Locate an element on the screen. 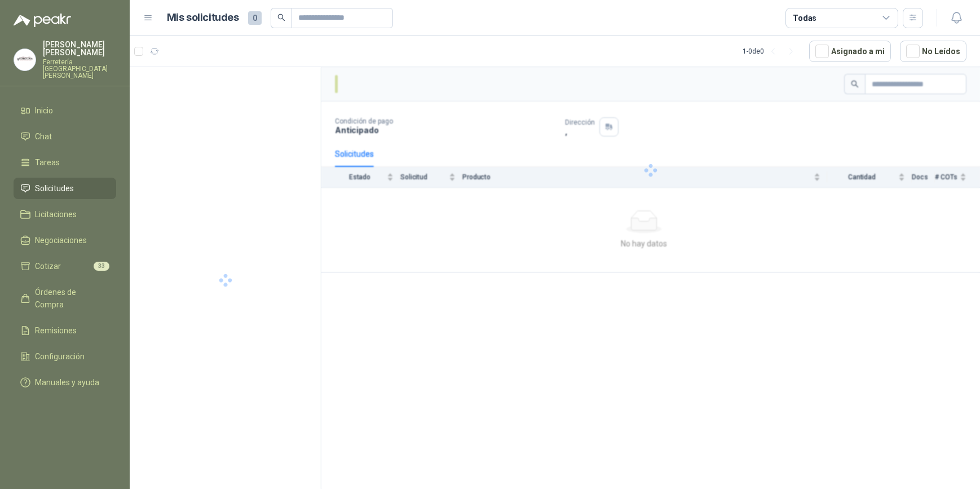 The width and height of the screenshot is (980, 489). a: Chat is located at coordinates (65, 136).